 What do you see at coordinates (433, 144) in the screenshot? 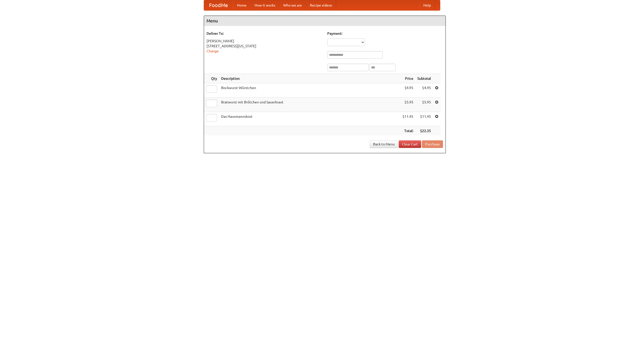
I see `button: Purchase` at bounding box center [433, 144].